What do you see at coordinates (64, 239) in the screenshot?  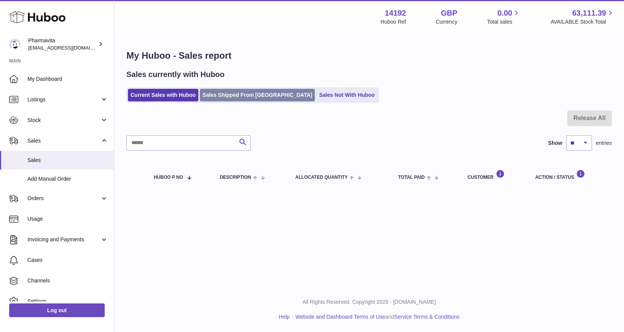 I see `span: Invoicing and Payments` at bounding box center [64, 239].